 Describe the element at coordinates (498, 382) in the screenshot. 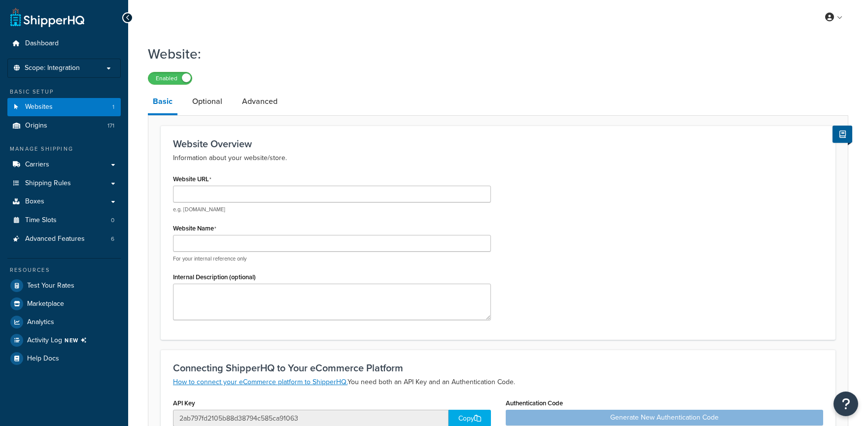

I see `p: You need both an API Key and an Authentication Code.` at that location.